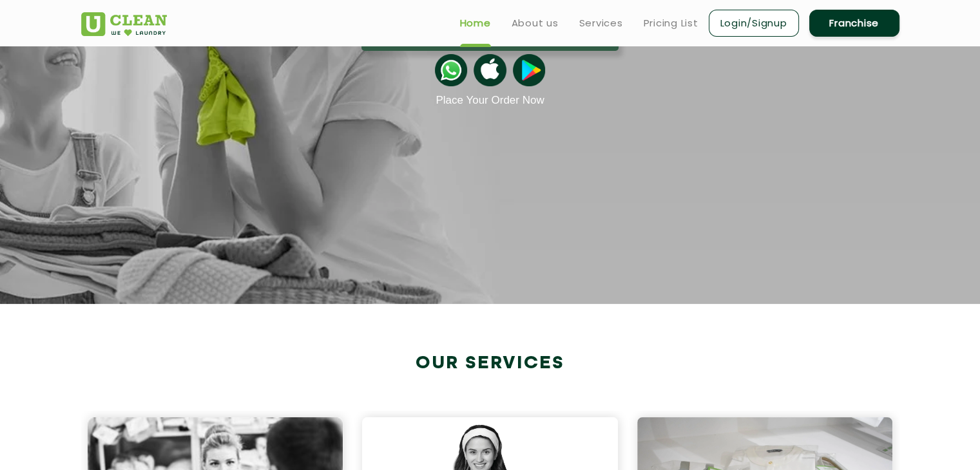  What do you see at coordinates (671, 24) in the screenshot?
I see `a: Pricing List` at bounding box center [671, 24].